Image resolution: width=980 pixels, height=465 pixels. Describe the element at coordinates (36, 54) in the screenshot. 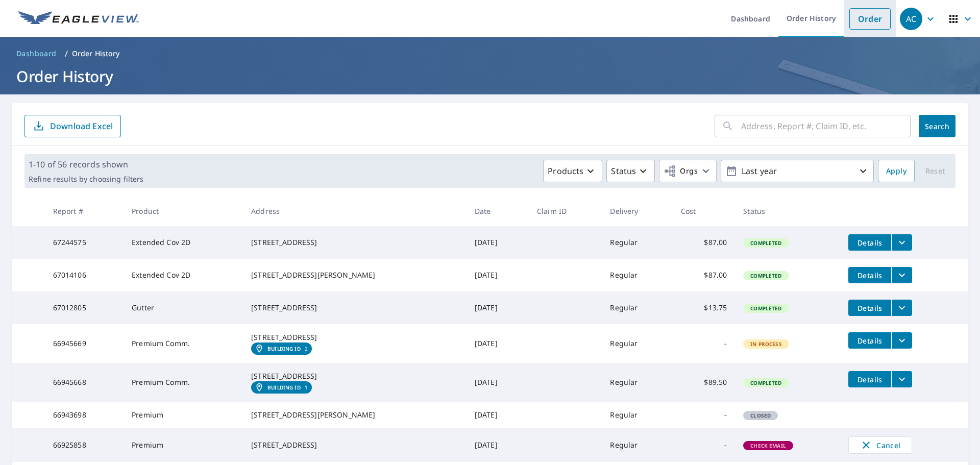

I see `span: Dashboard` at that location.